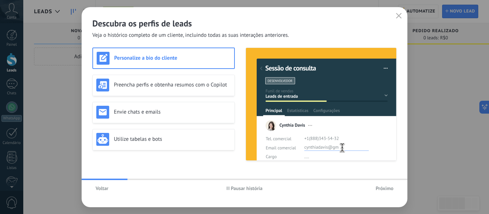 This screenshot has width=489, height=214. I want to click on h3: Personalize a bio do cliente, so click(172, 58).